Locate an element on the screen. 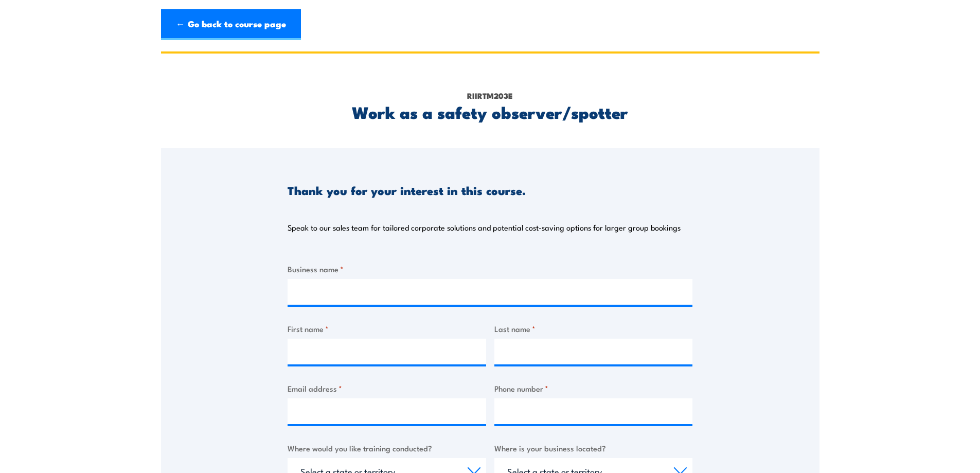 Image resolution: width=980 pixels, height=473 pixels. label: First name is located at coordinates (387, 328).